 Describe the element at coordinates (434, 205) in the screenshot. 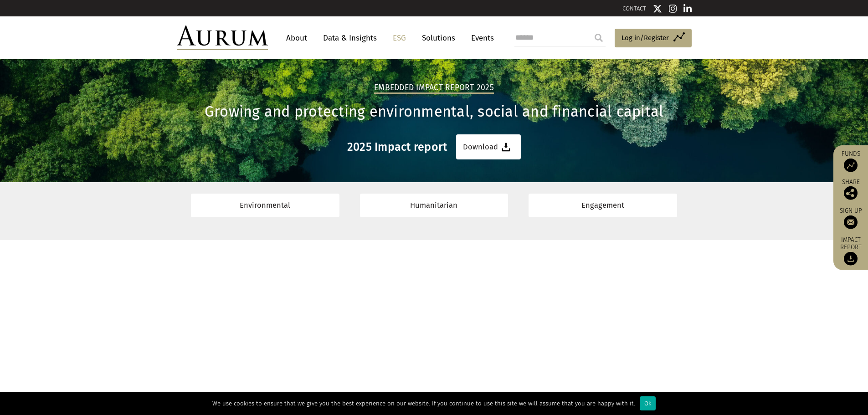

I see `a: Humanitarian` at that location.